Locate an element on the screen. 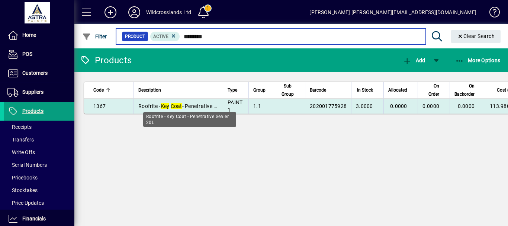 This screenshot has height=226, width=508. span: Price Updates is located at coordinates (26, 202).